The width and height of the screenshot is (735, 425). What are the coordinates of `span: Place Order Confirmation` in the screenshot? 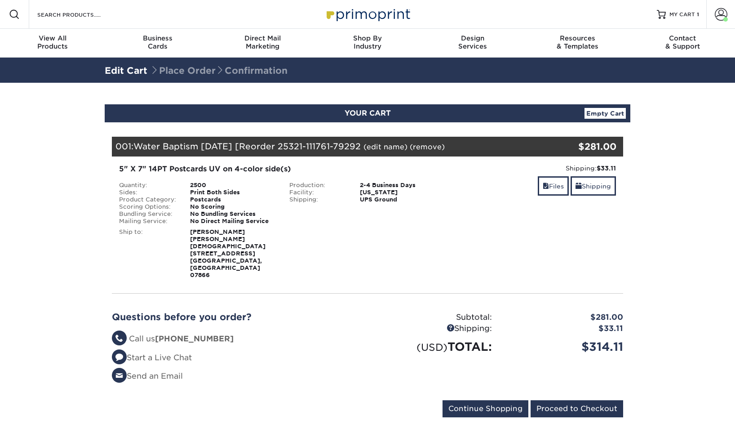 It's located at (219, 71).